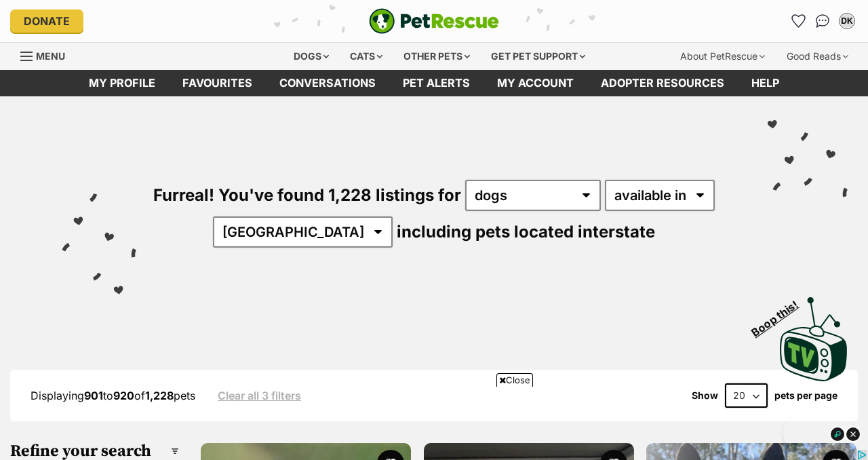 This screenshot has height=460, width=868. Describe the element at coordinates (515, 380) in the screenshot. I see `span: Close` at that location.